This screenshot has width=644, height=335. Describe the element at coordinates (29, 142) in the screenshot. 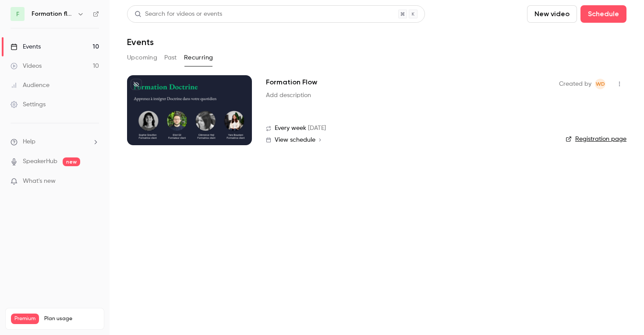

I see `span: Help` at that location.